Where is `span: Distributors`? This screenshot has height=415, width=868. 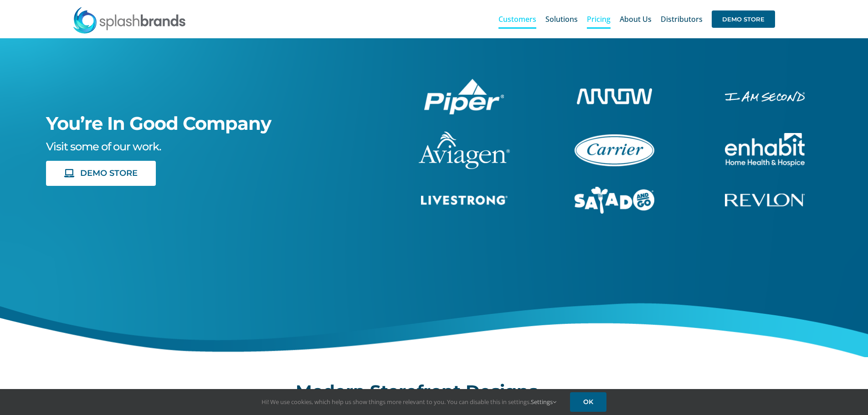
span: Distributors is located at coordinates (681, 19).